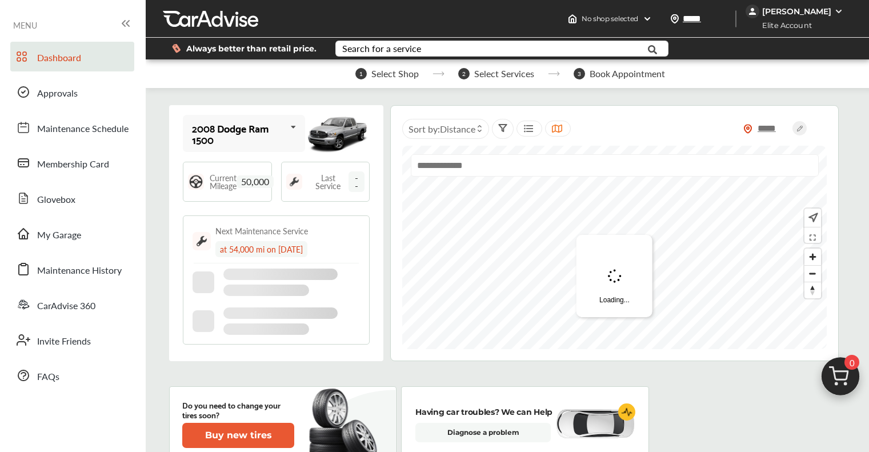 This screenshot has width=869, height=452. What do you see at coordinates (57, 94) in the screenshot?
I see `span: Approvals` at bounding box center [57, 94].